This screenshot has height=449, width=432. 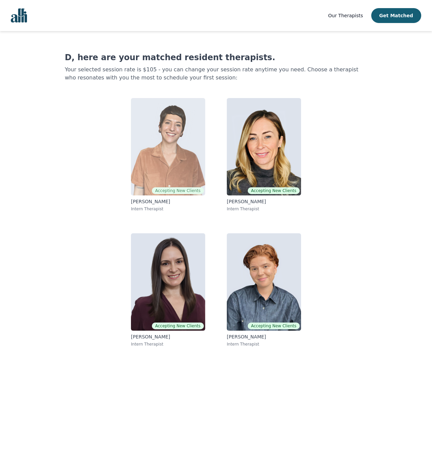 What do you see at coordinates (264, 282) in the screenshot?
I see `img: Capri Contreras-De Blasis` at bounding box center [264, 282].